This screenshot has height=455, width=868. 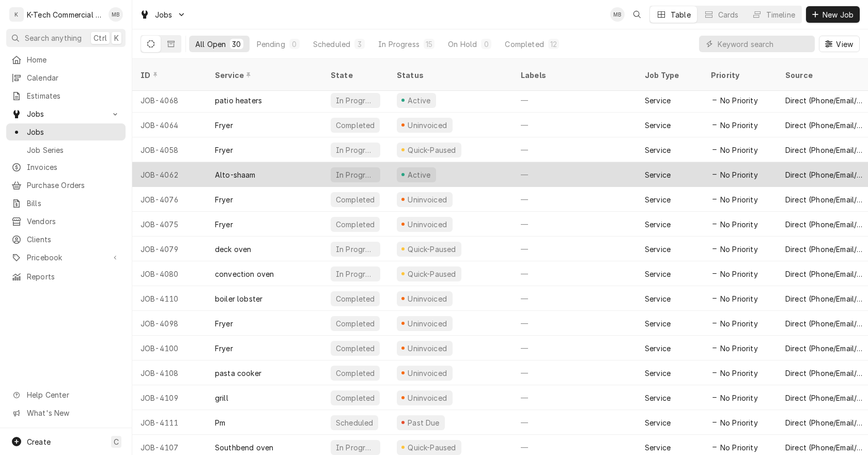 I want to click on span: View, so click(x=844, y=44).